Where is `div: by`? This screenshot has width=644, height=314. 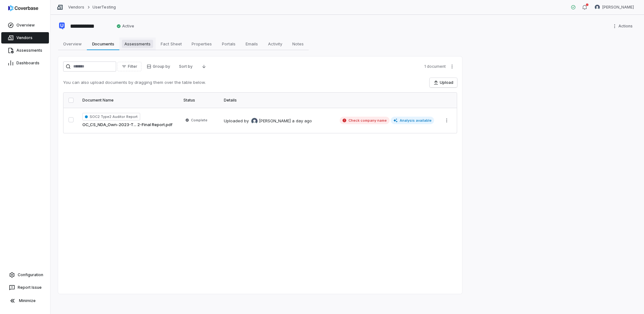
div: by is located at coordinates (267, 121).